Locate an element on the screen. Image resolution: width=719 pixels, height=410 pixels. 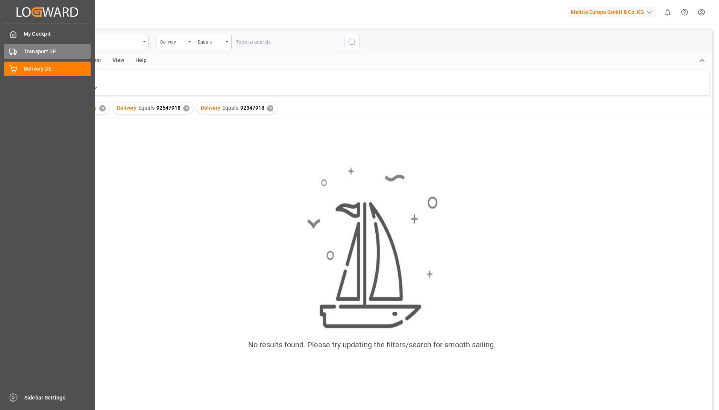
button: search button is located at coordinates (352, 42).